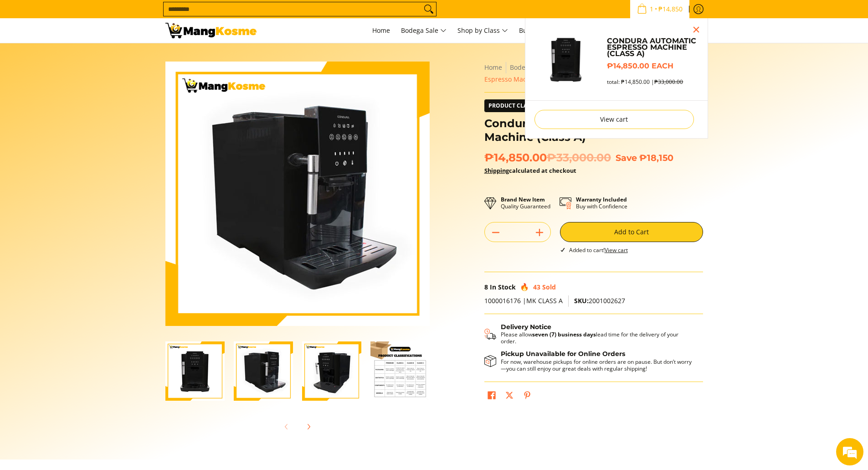 Image resolution: width=868 pixels, height=470 pixels. What do you see at coordinates (631, 232) in the screenshot?
I see `button: Add to Cart` at bounding box center [631, 232].